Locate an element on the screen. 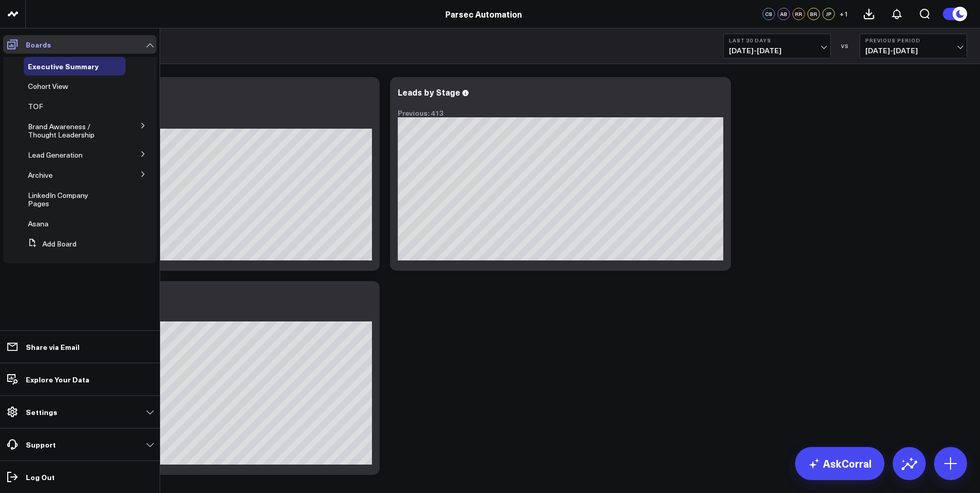 The width and height of the screenshot is (980, 493). button: +1 is located at coordinates (844, 14).